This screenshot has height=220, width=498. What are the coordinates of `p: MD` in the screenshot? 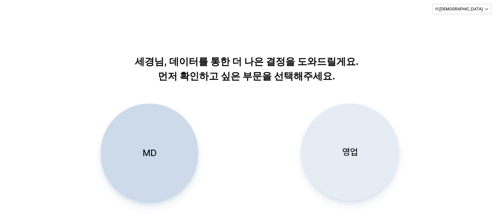 It's located at (149, 153).